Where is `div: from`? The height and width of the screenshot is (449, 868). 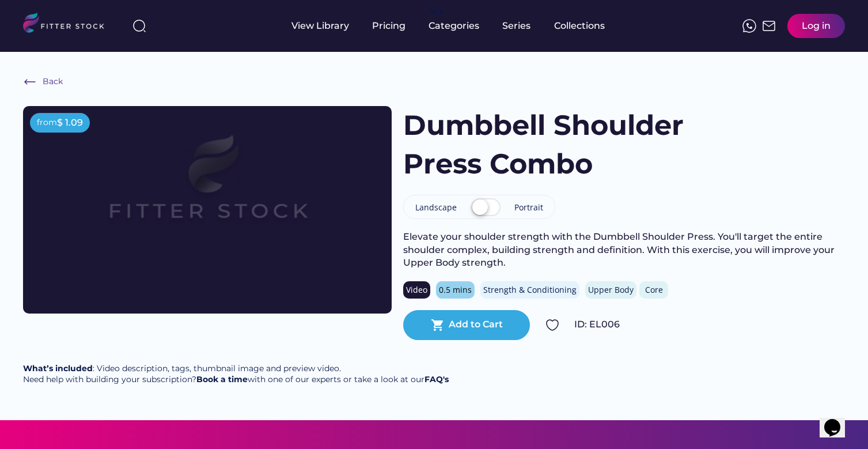
div: from is located at coordinates (47, 123).